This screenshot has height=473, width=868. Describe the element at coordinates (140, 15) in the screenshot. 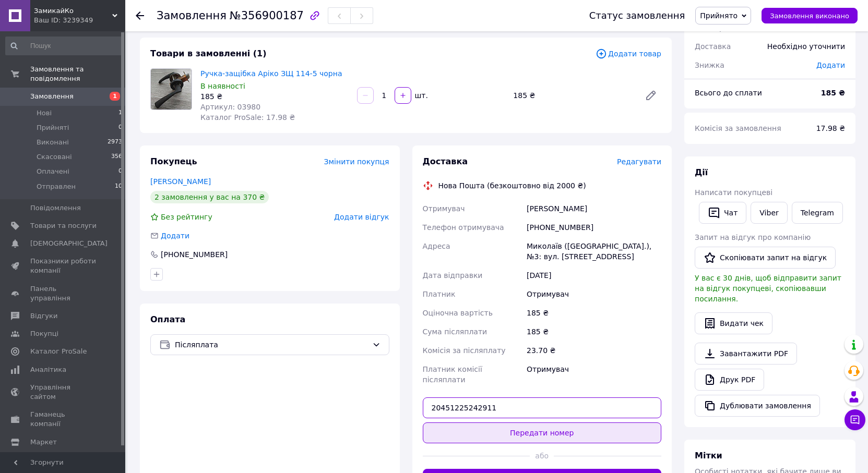

I see `div: Повернутися назад` at that location.